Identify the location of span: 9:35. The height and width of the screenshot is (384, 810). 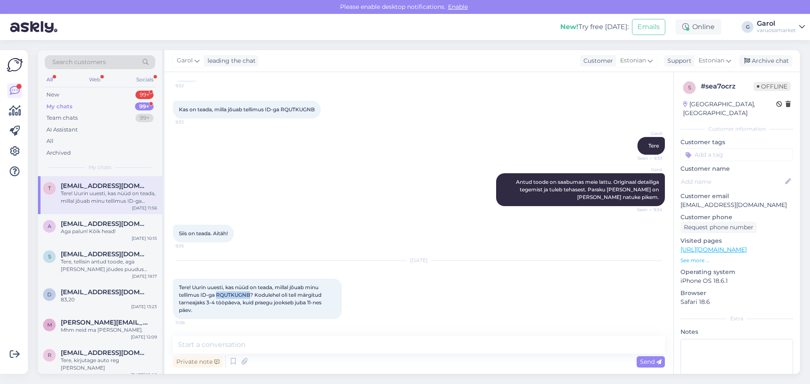
(191, 246).